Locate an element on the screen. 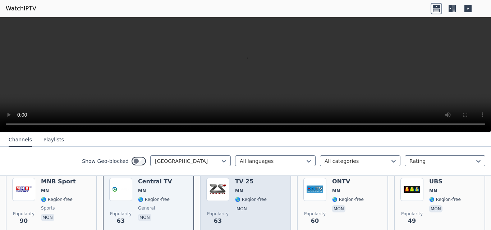 This screenshot has height=230, width=491. span: 49 is located at coordinates (412, 221).